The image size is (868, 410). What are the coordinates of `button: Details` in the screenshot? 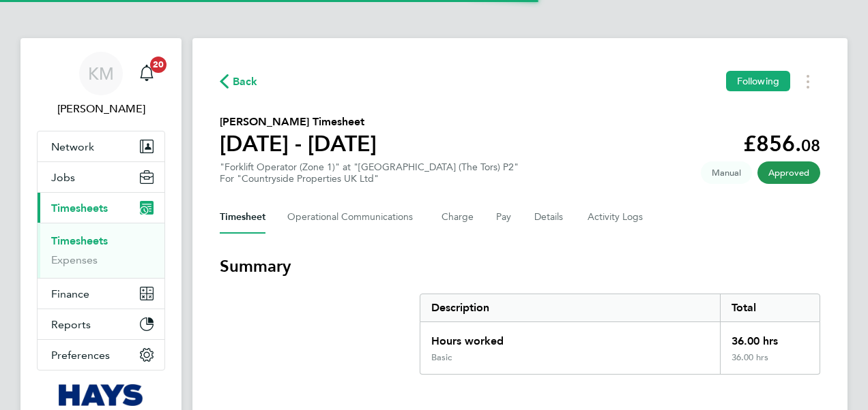 It's located at (550, 217).